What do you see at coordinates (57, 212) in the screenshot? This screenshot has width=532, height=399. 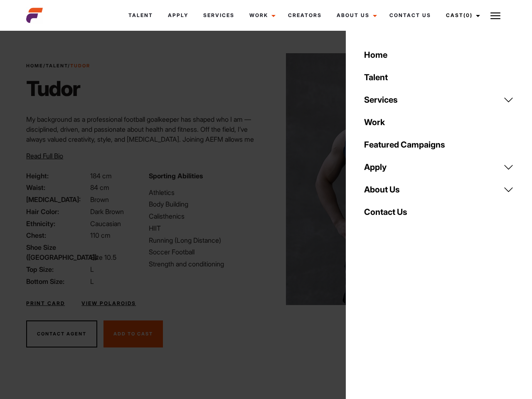 I see `span: Hair Color:` at bounding box center [57, 212].